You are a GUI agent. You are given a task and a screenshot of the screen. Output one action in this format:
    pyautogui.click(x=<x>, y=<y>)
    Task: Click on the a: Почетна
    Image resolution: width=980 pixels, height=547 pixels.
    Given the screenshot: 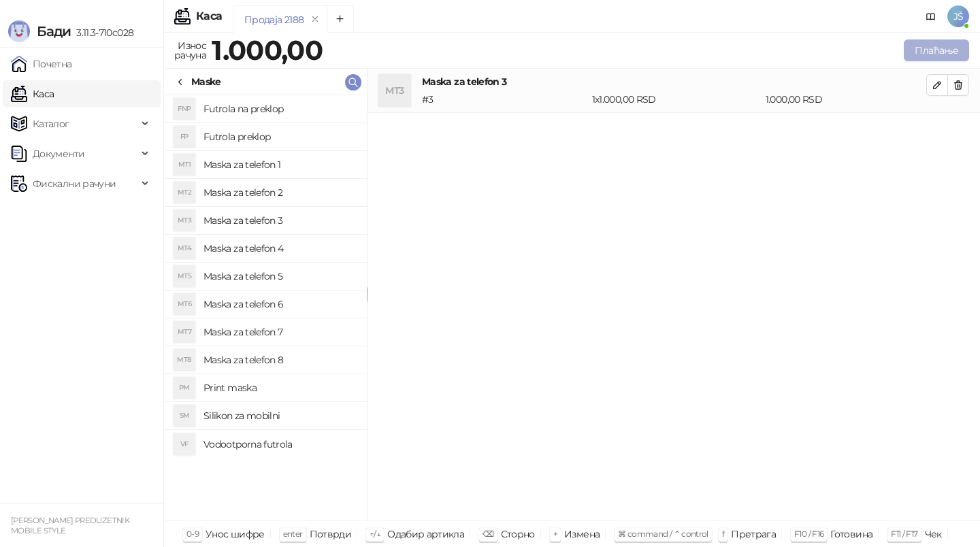 What is the action you would take?
    pyautogui.click(x=42, y=64)
    